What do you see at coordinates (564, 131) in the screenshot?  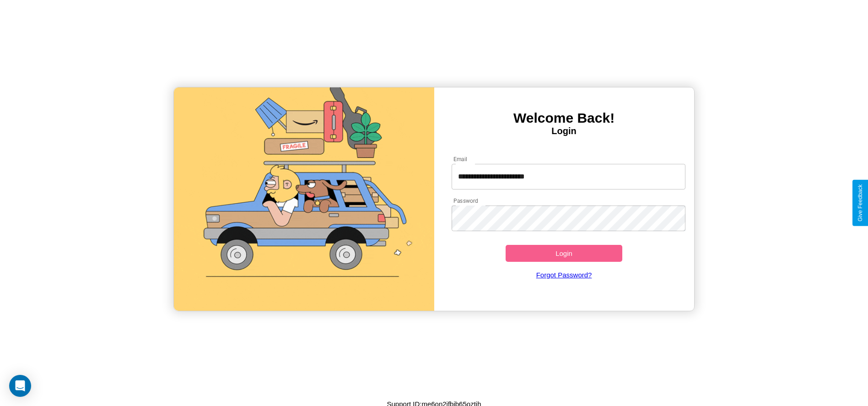 I see `h4: Login` at bounding box center [564, 131].